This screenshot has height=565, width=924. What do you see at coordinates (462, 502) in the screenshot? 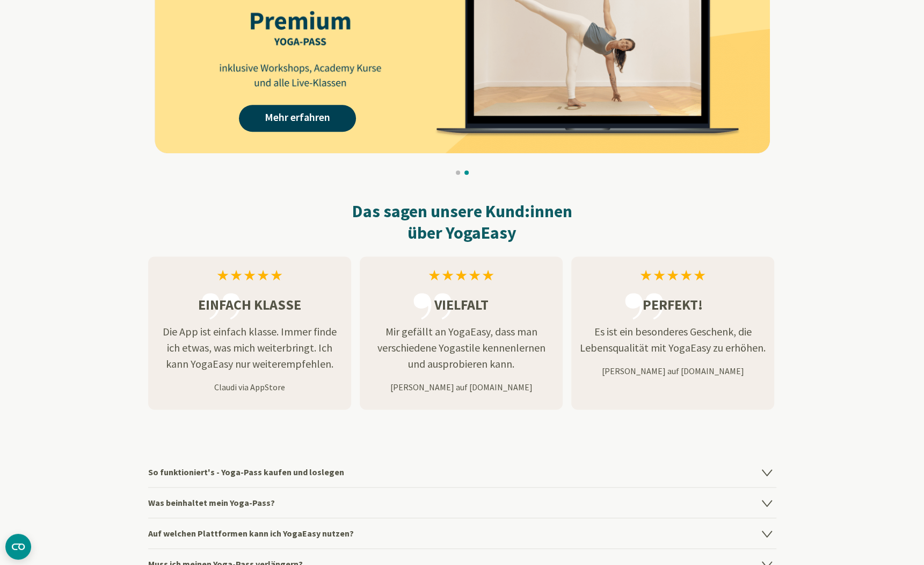
I see `h4: Was beinhaltet mein Yoga-Pass?` at bounding box center [462, 502].